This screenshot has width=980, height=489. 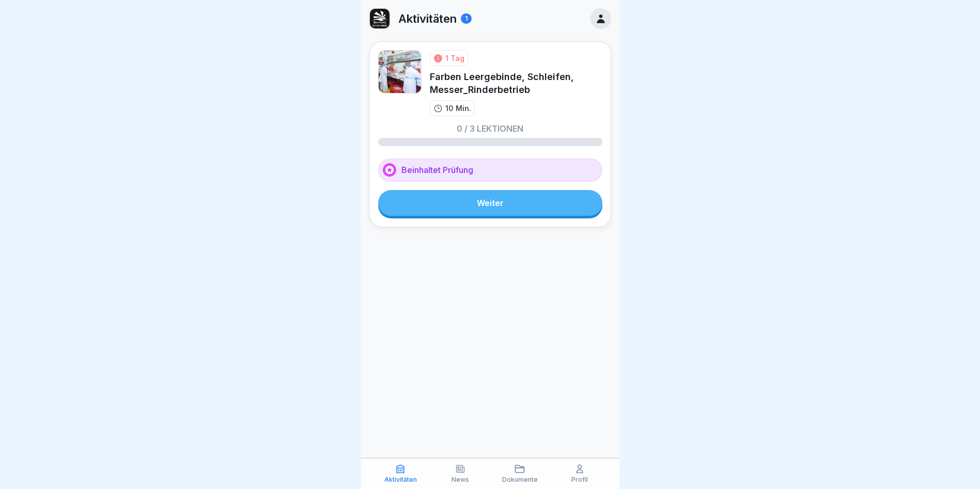 I want to click on p: Dokumente, so click(x=520, y=479).